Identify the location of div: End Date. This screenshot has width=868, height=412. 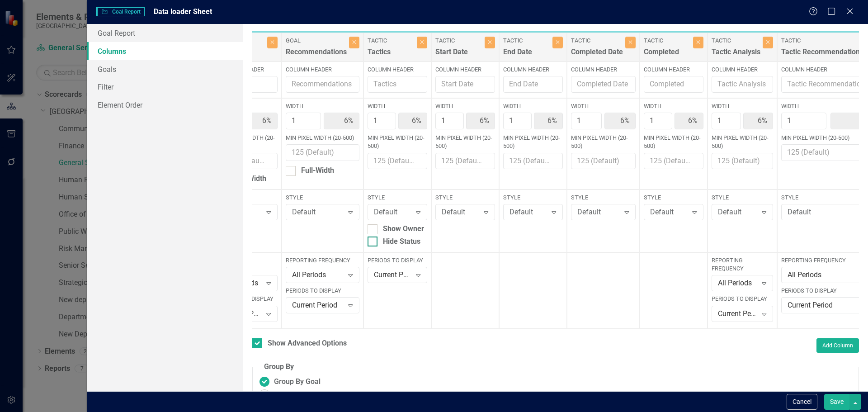
(526, 54).